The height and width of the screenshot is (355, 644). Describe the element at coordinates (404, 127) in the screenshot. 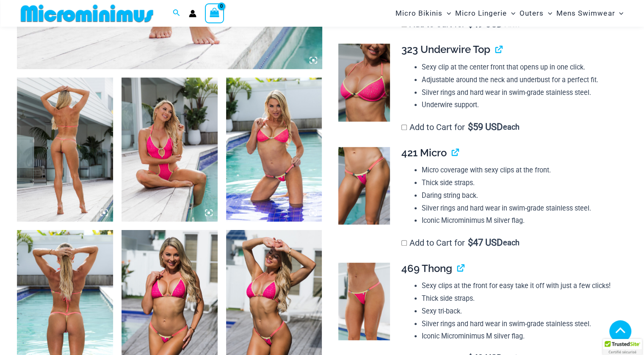

I see `input: Add to Cart for$59 USD each` at that location.